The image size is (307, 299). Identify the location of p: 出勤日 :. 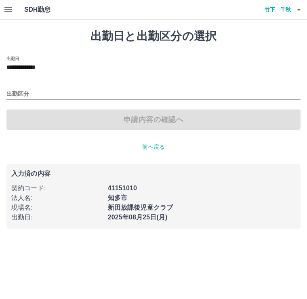
(57, 218).